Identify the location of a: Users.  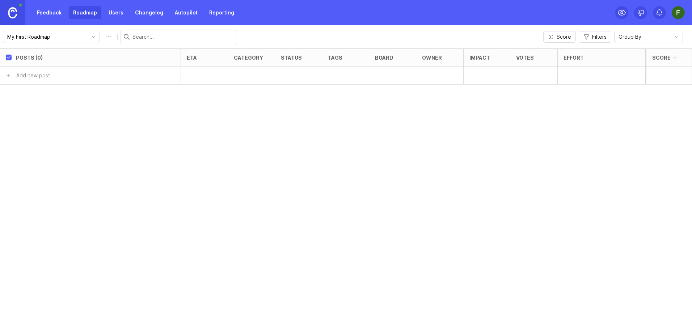
(116, 13).